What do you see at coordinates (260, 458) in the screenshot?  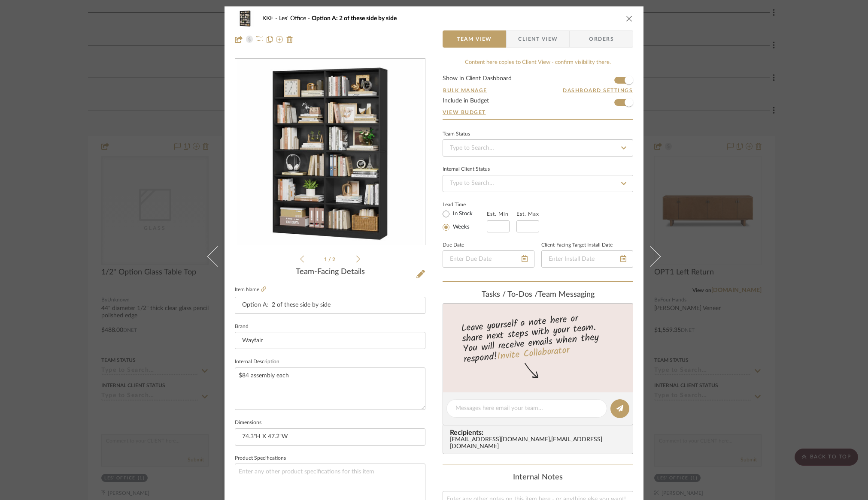 I see `label: Product Specifications` at bounding box center [260, 458].